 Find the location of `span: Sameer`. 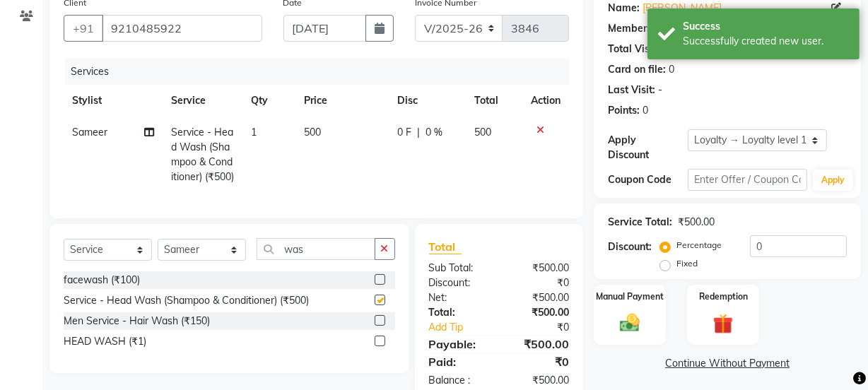

span: Sameer is located at coordinates (90, 132).